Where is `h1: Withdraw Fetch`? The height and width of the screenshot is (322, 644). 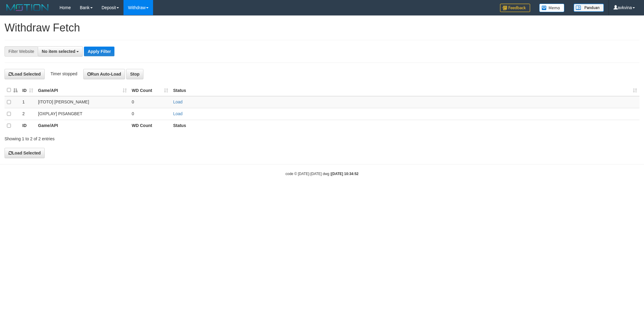 h1: Withdraw Fetch is located at coordinates (322, 28).